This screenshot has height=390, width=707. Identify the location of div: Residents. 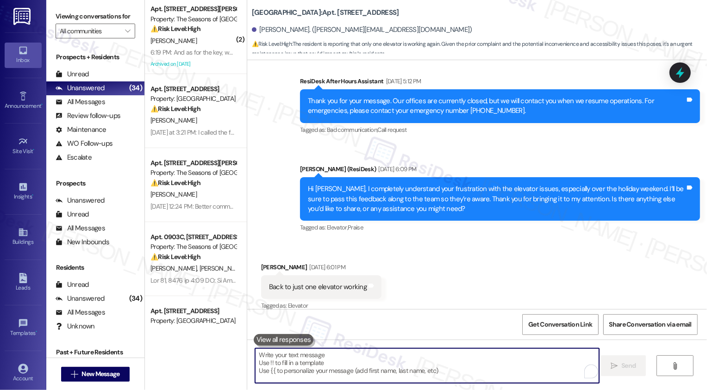
(95, 268).